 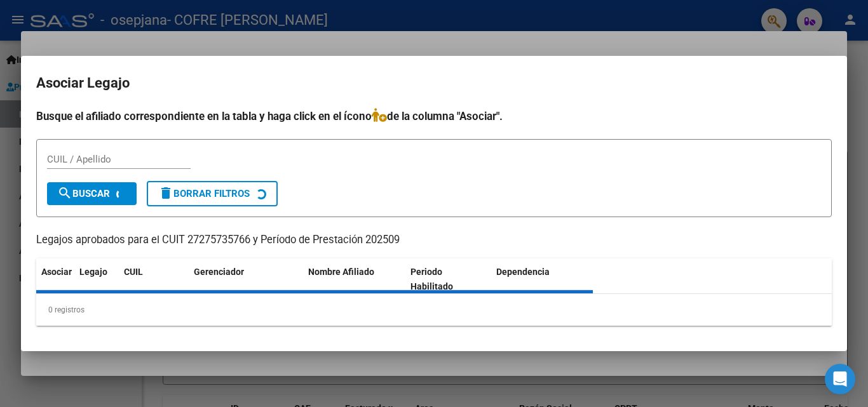 I want to click on div: 0 registros, so click(x=434, y=310).